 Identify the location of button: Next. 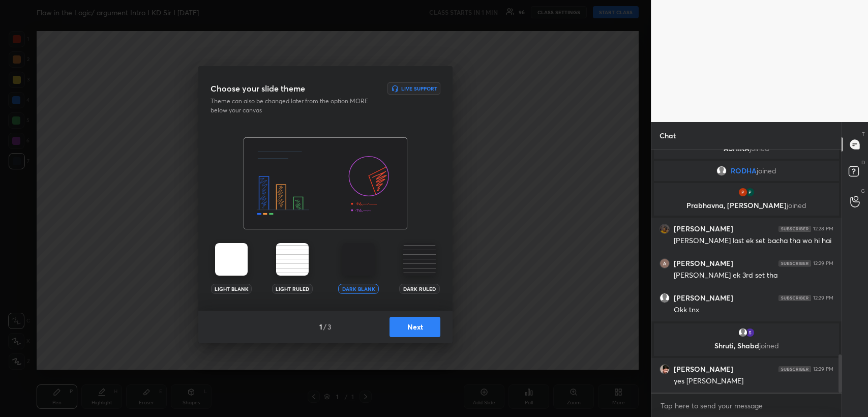
(415, 327).